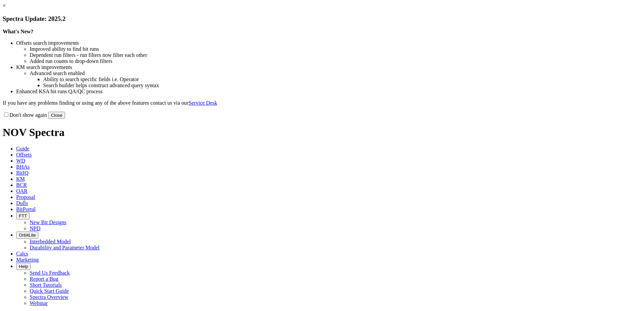 This screenshot has height=311, width=644. Describe the element at coordinates (335, 61) in the screenshot. I see `li: Added run counts to drop-down filters` at that location.